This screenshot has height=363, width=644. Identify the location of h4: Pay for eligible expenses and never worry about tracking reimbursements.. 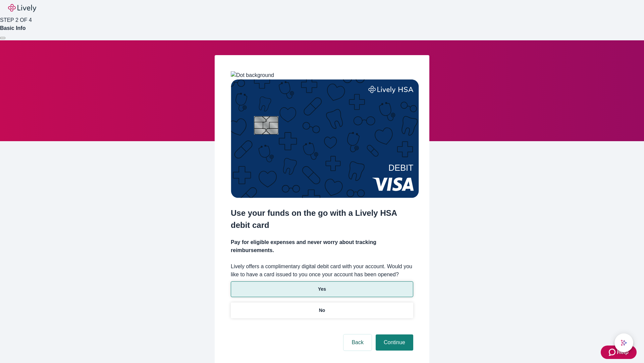
(322, 246).